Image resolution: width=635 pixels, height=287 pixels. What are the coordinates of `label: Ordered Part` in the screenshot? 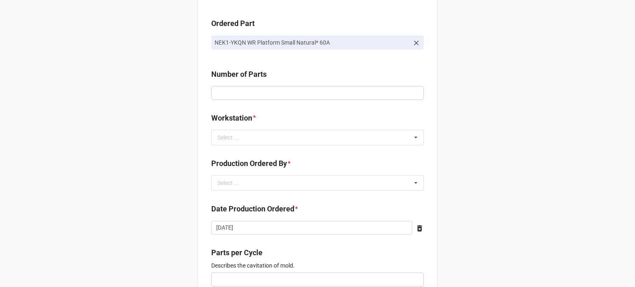 It's located at (233, 24).